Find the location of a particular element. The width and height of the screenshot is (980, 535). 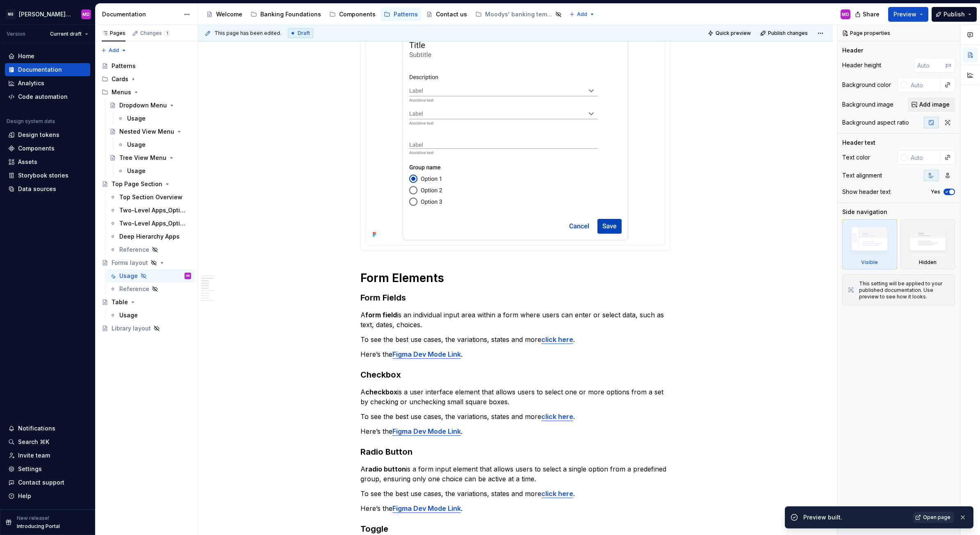

div: Dropdown Menu is located at coordinates (144, 105).